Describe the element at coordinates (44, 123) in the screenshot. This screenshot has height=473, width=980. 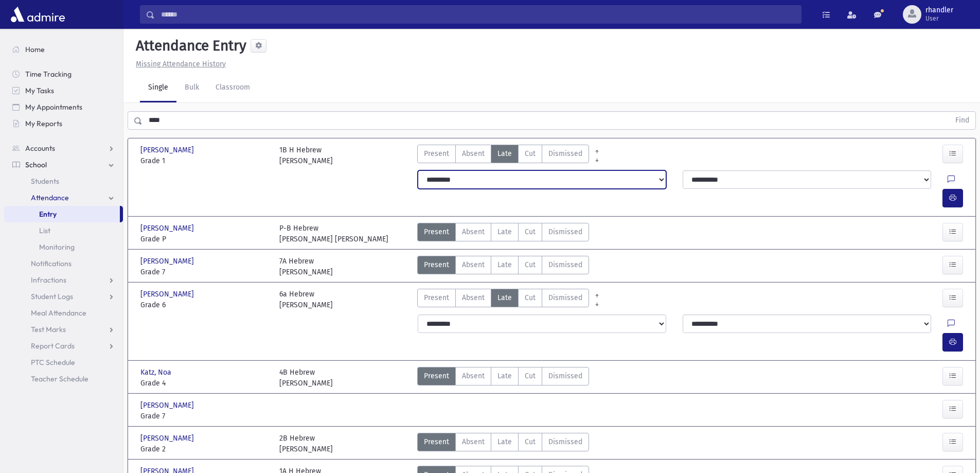
I see `span: My Reports` at that location.